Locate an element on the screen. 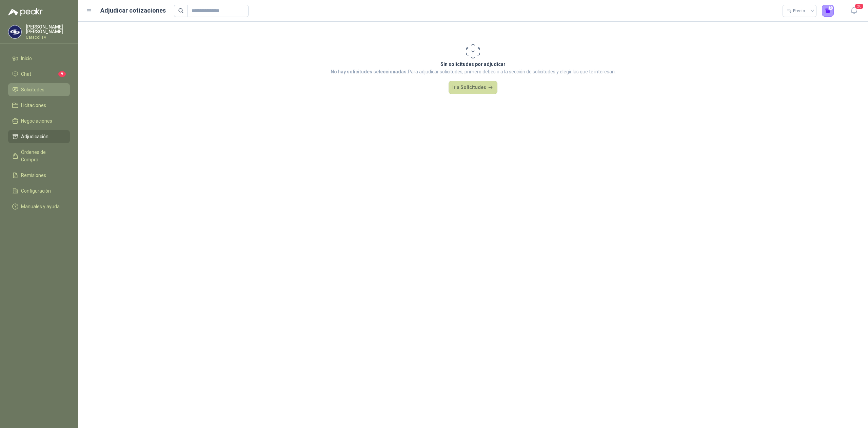  a: Órdenes de Compra is located at coordinates (39, 156).